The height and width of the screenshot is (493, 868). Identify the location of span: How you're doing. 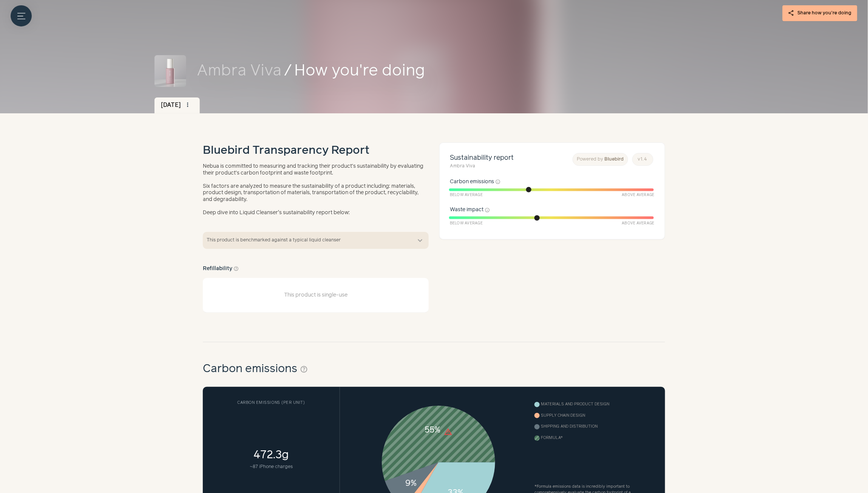
(504, 71).